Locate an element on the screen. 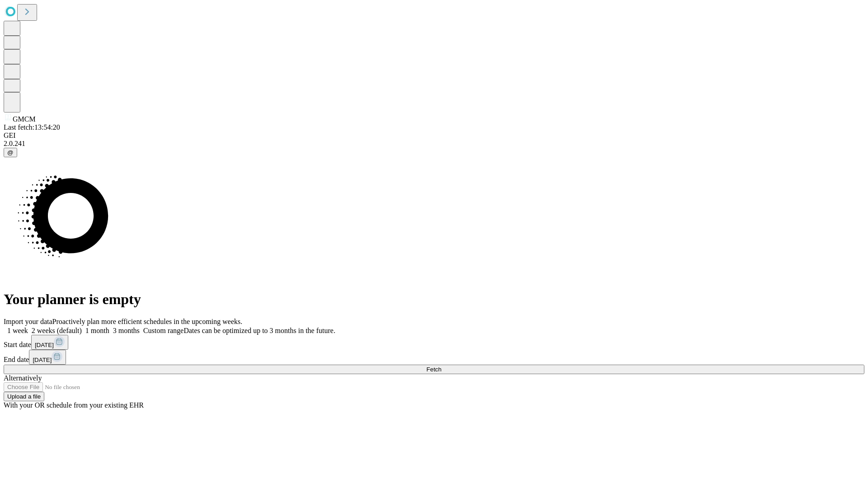 The image size is (868, 488). span: Fetch is located at coordinates (433, 369).